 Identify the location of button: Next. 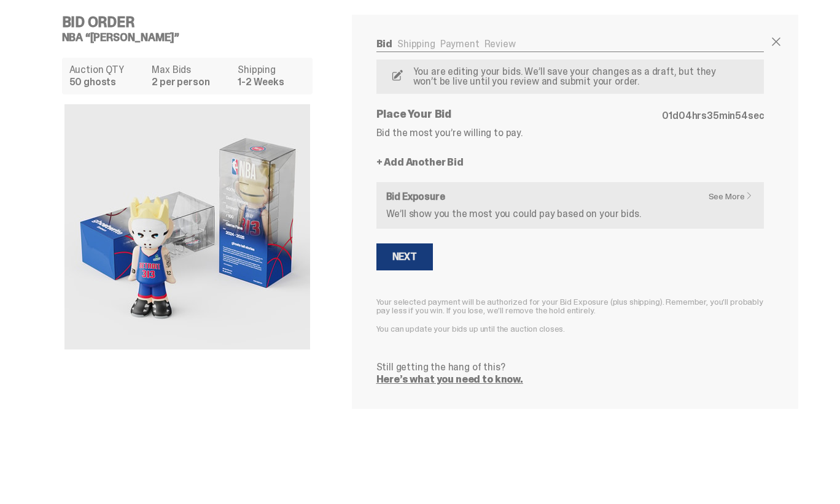
(404, 257).